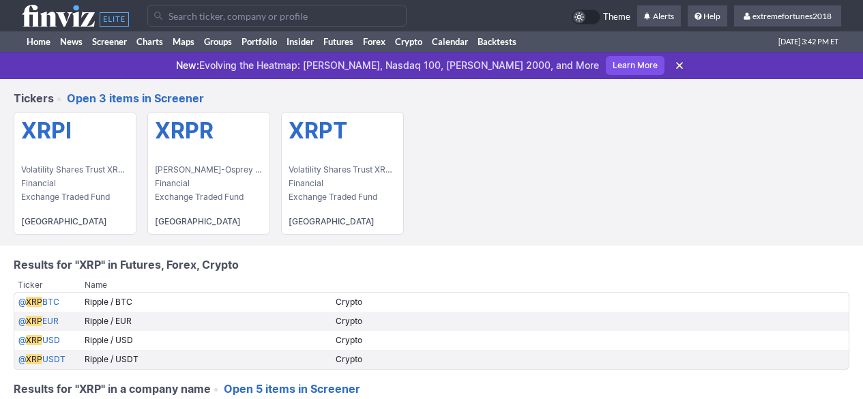 This screenshot has height=399, width=863. I want to click on a: Crypto, so click(409, 42).